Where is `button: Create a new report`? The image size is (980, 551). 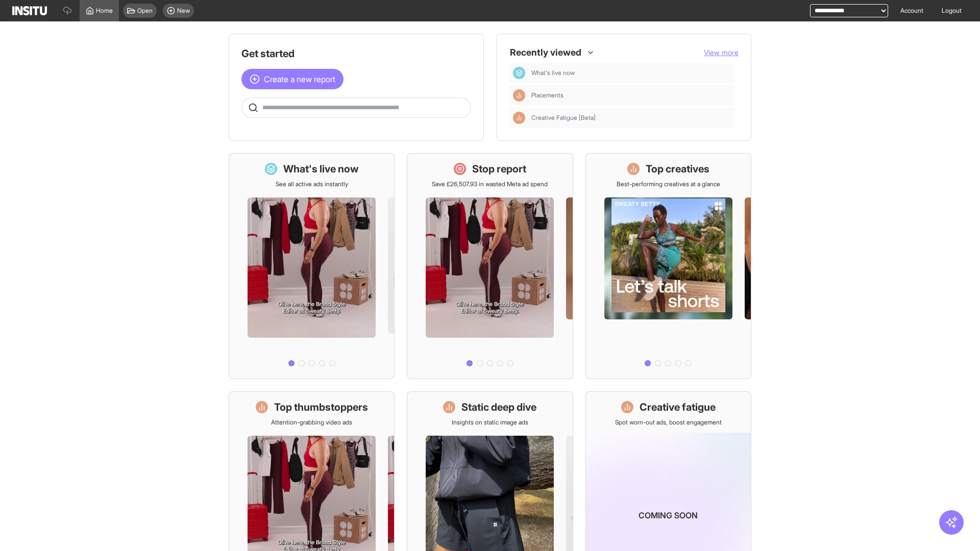 button: Create a new report is located at coordinates (293, 79).